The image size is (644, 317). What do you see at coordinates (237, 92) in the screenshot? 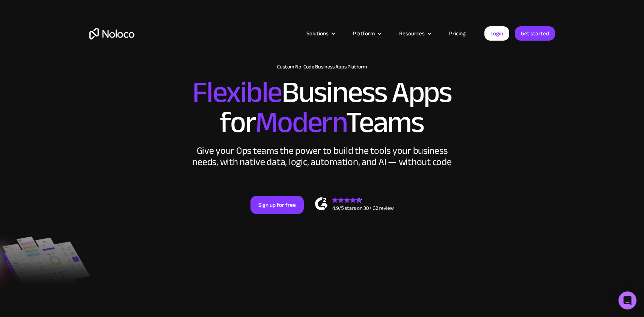
I see `span: Flexible` at bounding box center [237, 92].